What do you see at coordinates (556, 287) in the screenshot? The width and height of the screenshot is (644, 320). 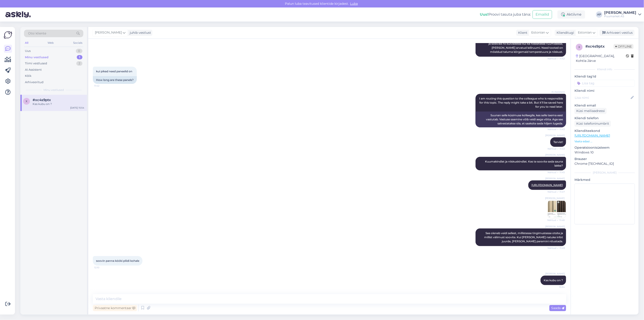 I see `span: 15:54` at bounding box center [556, 287].